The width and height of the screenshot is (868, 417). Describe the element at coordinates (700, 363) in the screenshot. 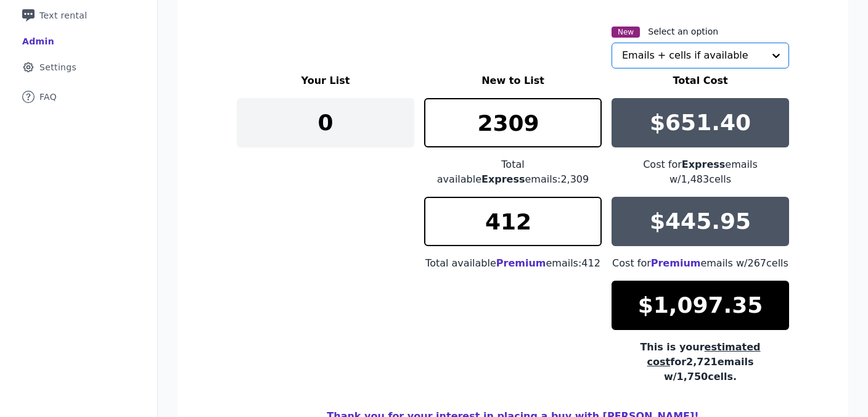

I see `div: This is your for 2,721 emails w/ 1,750 cells.` at that location.